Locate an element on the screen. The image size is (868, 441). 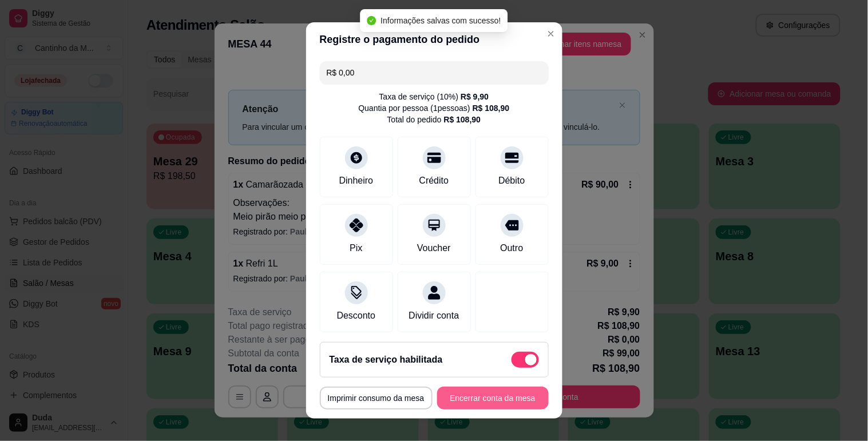
div: Total do pedido is located at coordinates (434, 120).